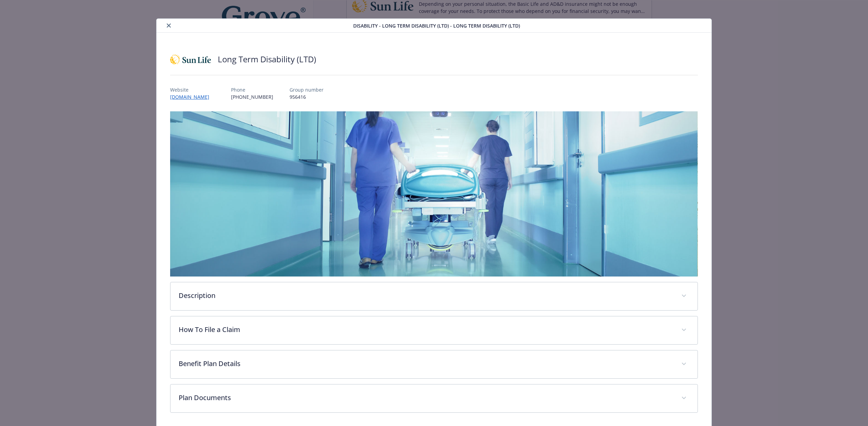 The image size is (868, 426). Describe the element at coordinates (426, 398) in the screenshot. I see `p: Plan Documents` at that location.